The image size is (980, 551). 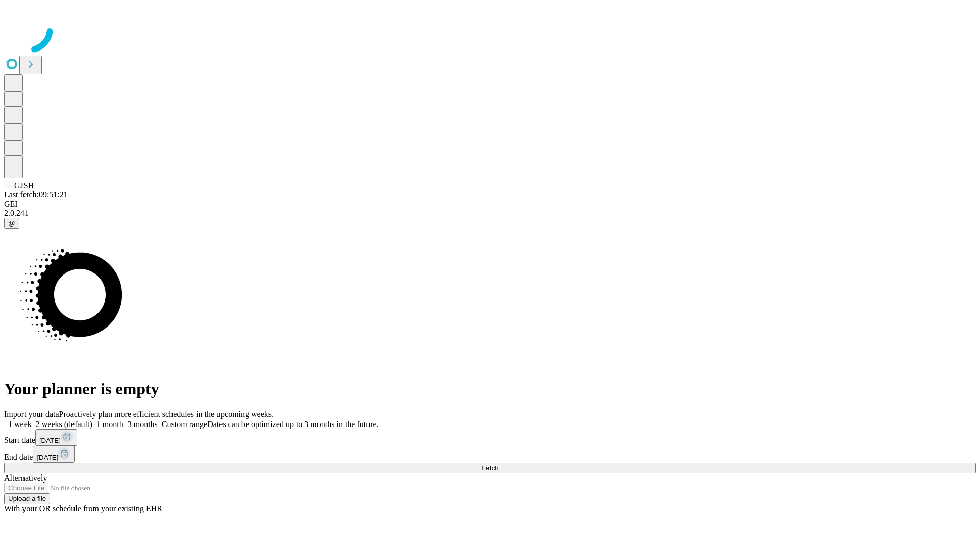 What do you see at coordinates (24, 185) in the screenshot?
I see `span: GJSH` at bounding box center [24, 185].